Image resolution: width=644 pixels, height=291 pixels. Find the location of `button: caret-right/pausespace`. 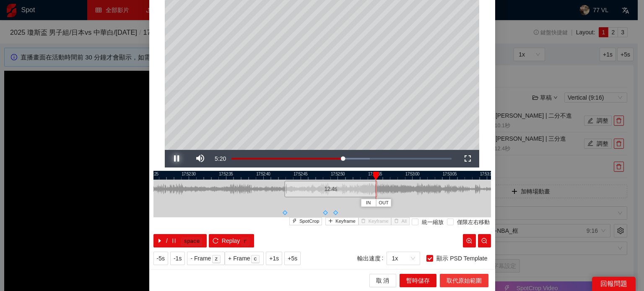

button: caret-right/pausespace is located at coordinates (180, 241).